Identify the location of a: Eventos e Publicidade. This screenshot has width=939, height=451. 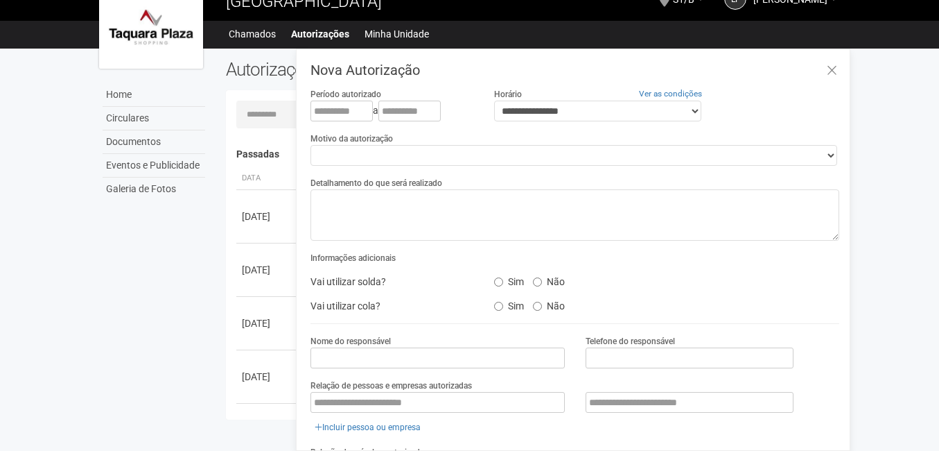
(154, 166).